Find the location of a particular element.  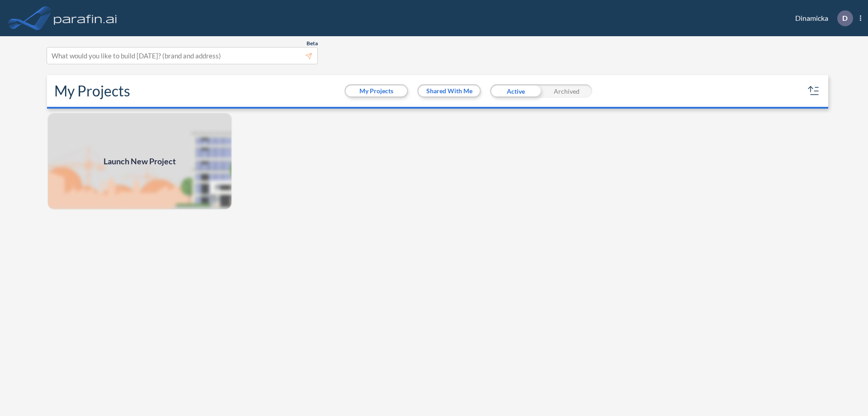

button: sort is located at coordinates (813, 91).